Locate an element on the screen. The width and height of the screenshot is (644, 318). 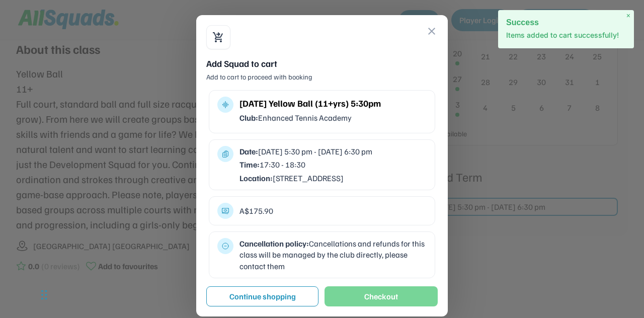
div: A$175.90 is located at coordinates (333, 211).